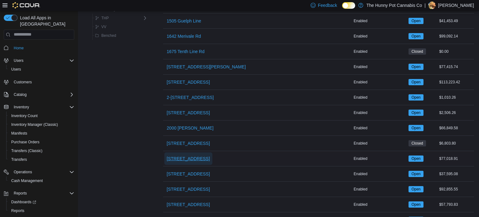 Image resolution: width=479 pixels, height=217 pixels. Describe the element at coordinates (348, 5) in the screenshot. I see `input: Dark Mode` at that location.